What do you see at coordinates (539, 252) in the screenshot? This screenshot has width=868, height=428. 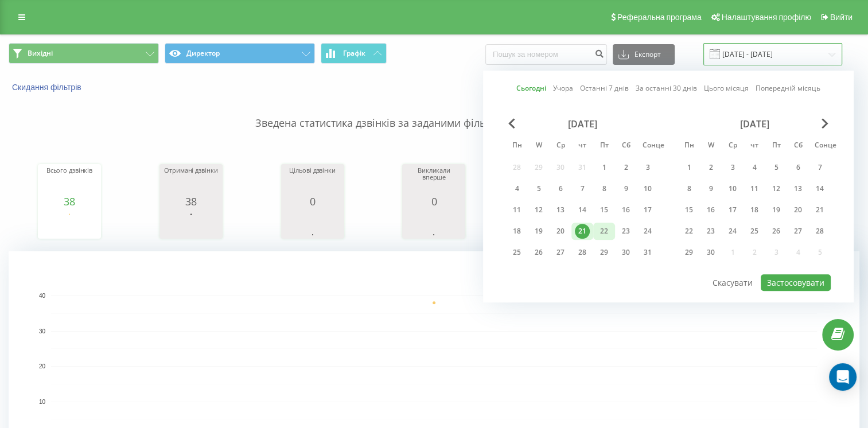 I see `div: Вт, 26 серпня. Жовтень 2025` at bounding box center [539, 252].